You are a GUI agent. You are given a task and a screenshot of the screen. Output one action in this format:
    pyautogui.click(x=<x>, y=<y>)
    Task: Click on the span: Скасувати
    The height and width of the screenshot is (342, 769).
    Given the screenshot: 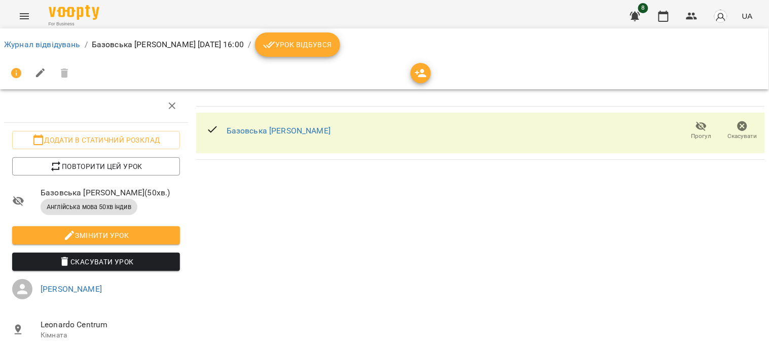 What is the action you would take?
    pyautogui.click(x=743, y=136)
    